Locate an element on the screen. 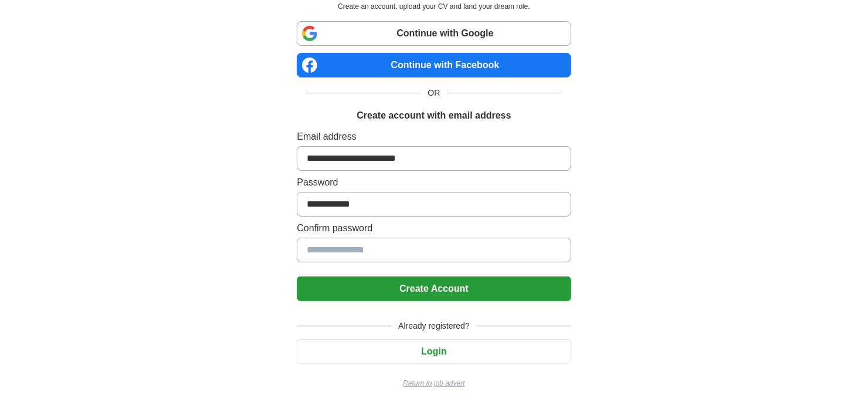 This screenshot has height=405, width=868. label: Confirm password is located at coordinates (434, 228).